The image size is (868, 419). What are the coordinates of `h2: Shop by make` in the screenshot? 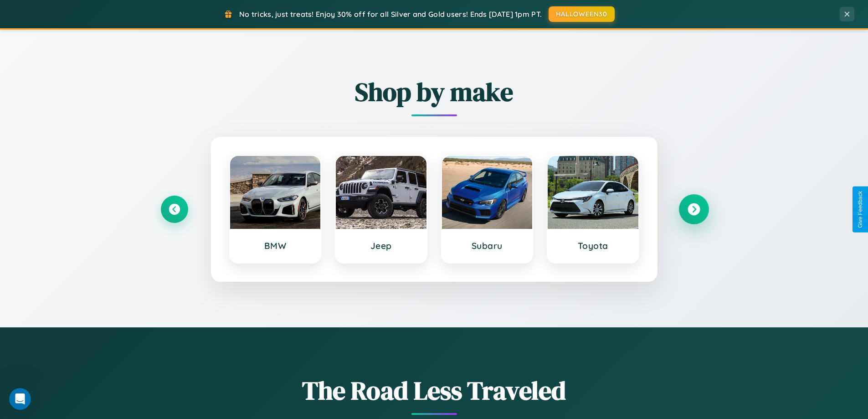 It's located at (434, 92).